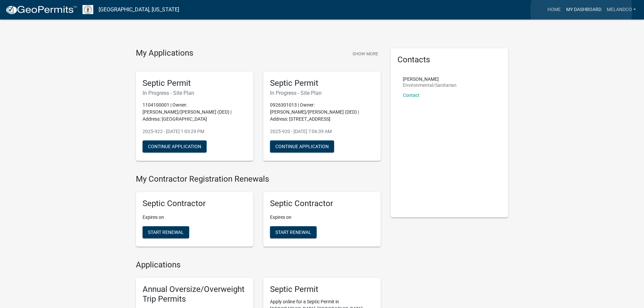 The image size is (644, 308). What do you see at coordinates (449, 60) in the screenshot?
I see `h5: Contacts` at bounding box center [449, 60].